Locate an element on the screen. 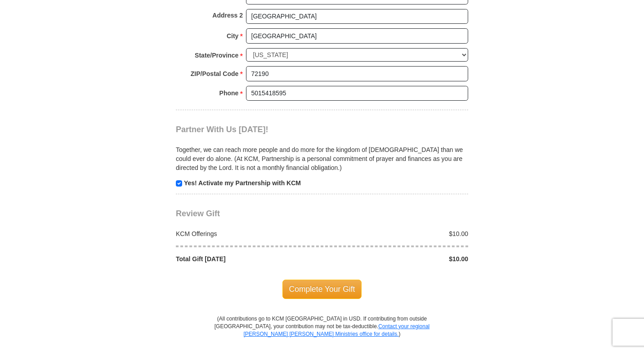 This screenshot has width=644, height=352. strong: State/Province is located at coordinates (216, 55).